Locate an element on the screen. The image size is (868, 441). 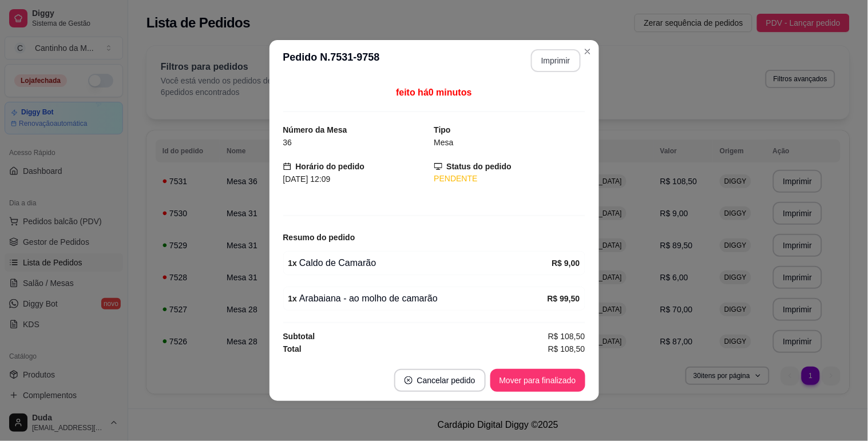
span: close-circle is located at coordinates (408, 380).